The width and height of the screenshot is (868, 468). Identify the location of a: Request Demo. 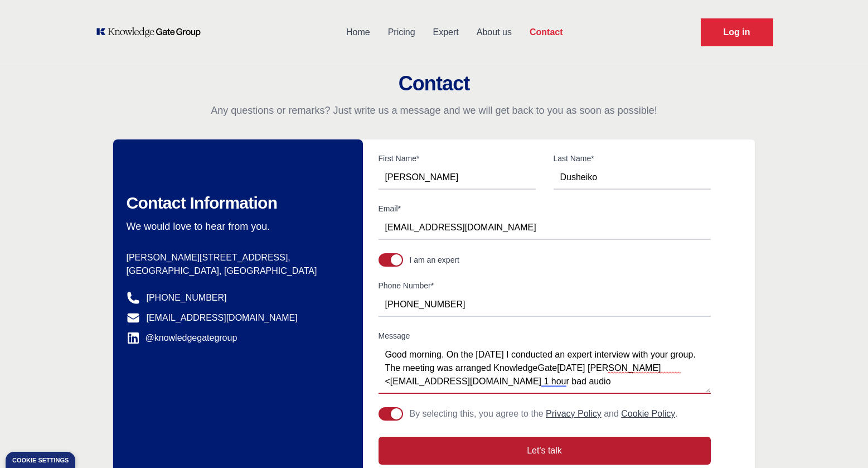
(737, 32).